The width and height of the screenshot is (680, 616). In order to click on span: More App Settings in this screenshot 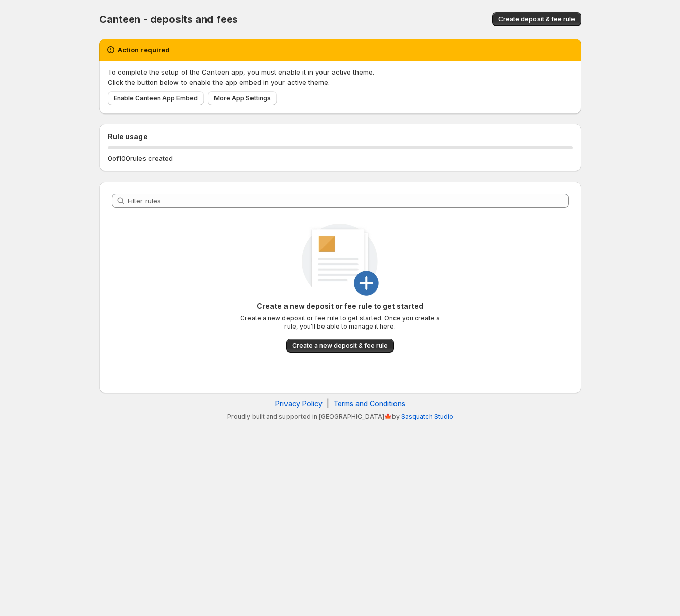, I will do `click(242, 98)`.